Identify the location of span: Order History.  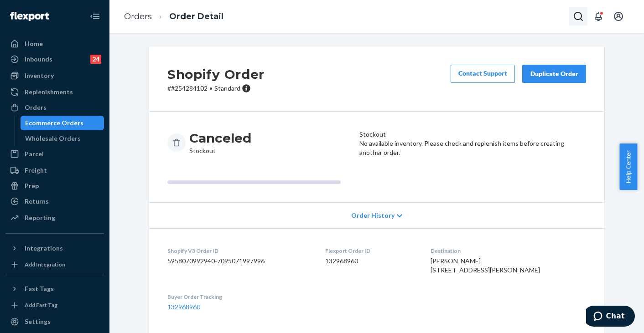
(372, 216).